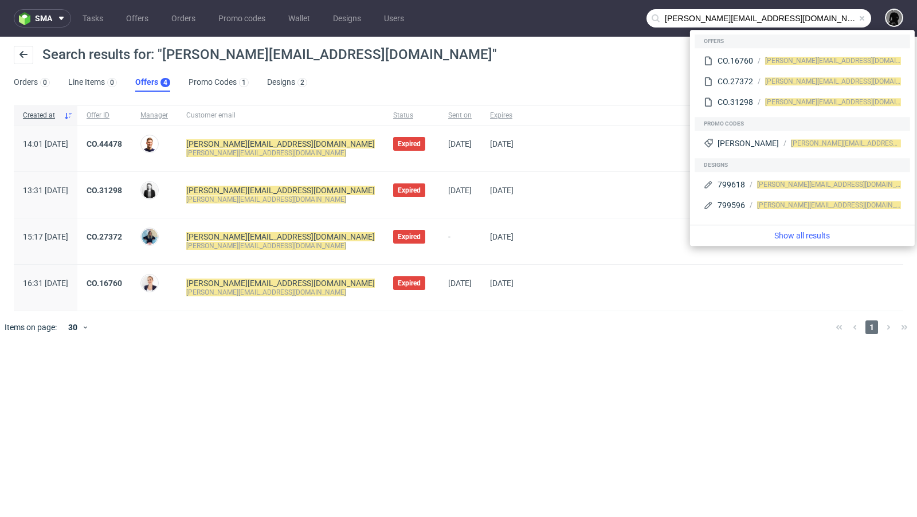 The width and height of the screenshot is (917, 517). What do you see at coordinates (150, 283) in the screenshot?
I see `img: Anna Queinnec` at bounding box center [150, 283].